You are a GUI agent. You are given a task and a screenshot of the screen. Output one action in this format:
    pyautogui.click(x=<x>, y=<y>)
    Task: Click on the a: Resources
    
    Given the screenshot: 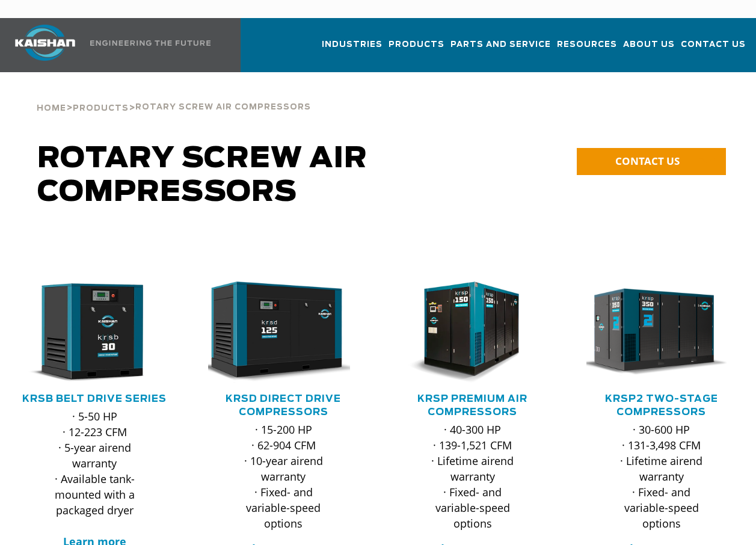 What is the action you would take?
    pyautogui.click(x=587, y=49)
    